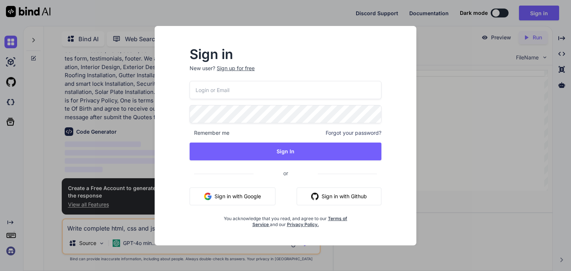  What do you see at coordinates (285, 173) in the screenshot?
I see `span: or` at bounding box center [285, 173].